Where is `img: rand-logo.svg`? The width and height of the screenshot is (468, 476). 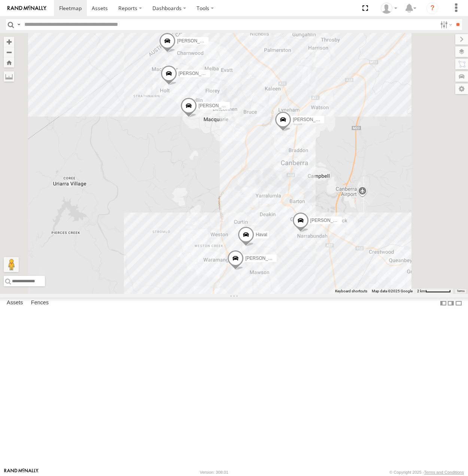 img: rand-logo.svg is located at coordinates (27, 8).